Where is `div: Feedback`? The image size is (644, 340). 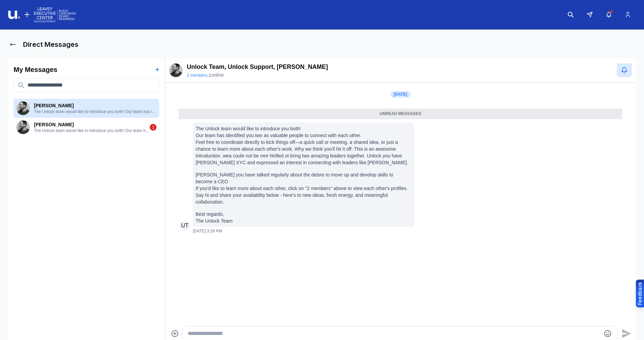 div: Feedback is located at coordinates (640, 293).